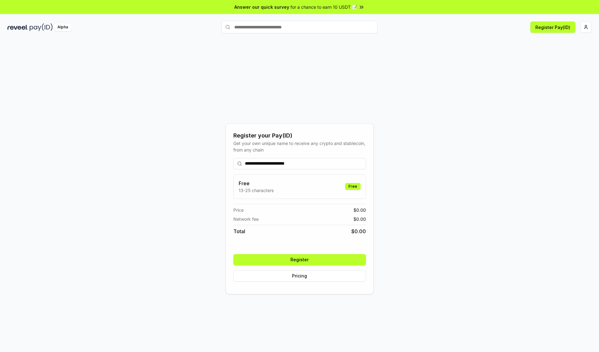  I want to click on img: pay_id, so click(41, 27).